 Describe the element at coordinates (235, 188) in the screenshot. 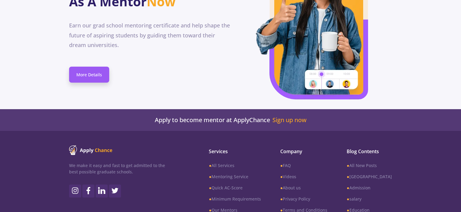

I see `a: ●Quick AC-Score` at that location.